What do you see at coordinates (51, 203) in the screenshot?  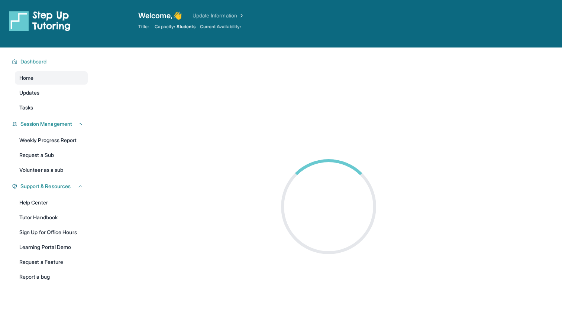 I see `a: Help Center` at bounding box center [51, 203].